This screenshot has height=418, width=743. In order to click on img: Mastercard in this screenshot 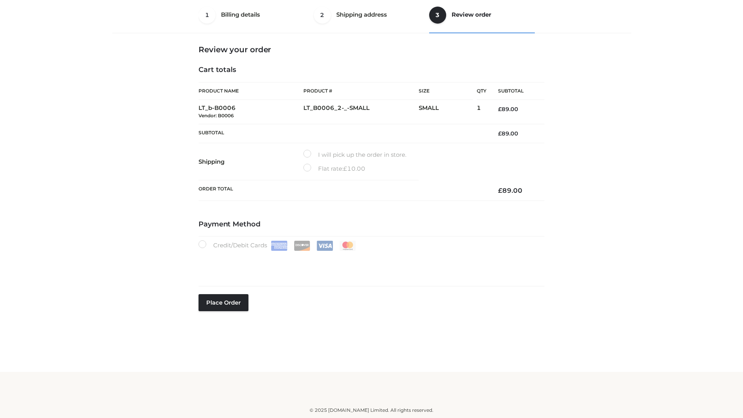, I will do `click(347, 246)`.